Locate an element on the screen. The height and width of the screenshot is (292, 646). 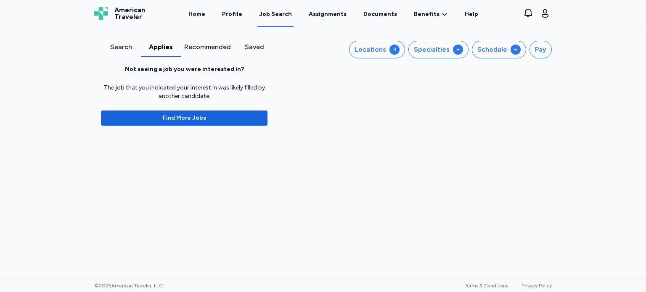
a: Job Search is located at coordinates (276, 14).